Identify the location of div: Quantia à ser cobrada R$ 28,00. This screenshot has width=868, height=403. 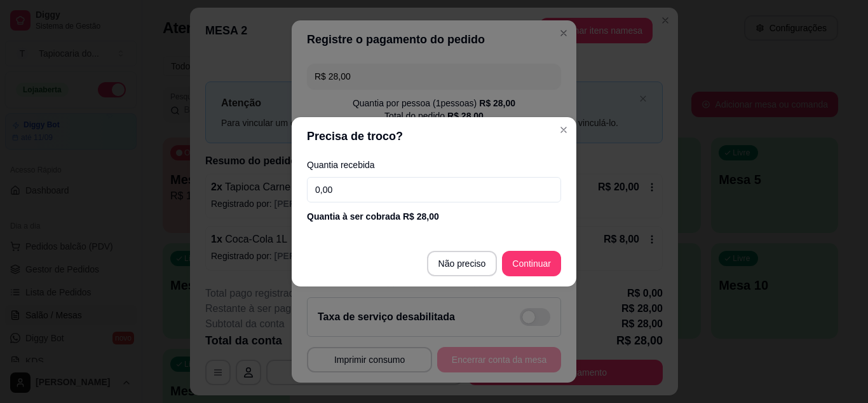
(434, 217).